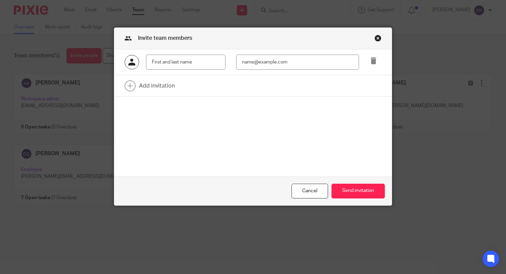 This screenshot has width=506, height=274. I want to click on span: Invite team members, so click(165, 38).